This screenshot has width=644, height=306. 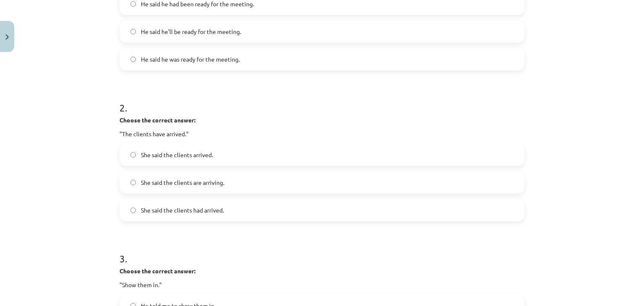 I want to click on span: She said the clients arrived., so click(x=177, y=154).